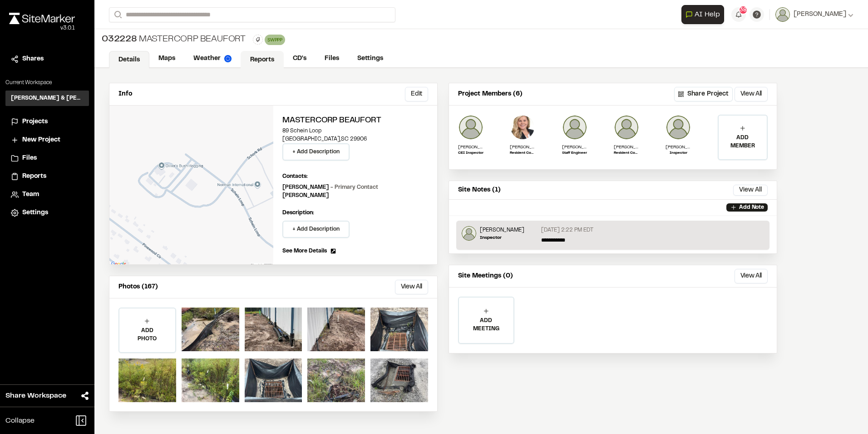 The image size is (868, 434). What do you see at coordinates (744, 10) in the screenshot?
I see `span: 38` at bounding box center [744, 10].